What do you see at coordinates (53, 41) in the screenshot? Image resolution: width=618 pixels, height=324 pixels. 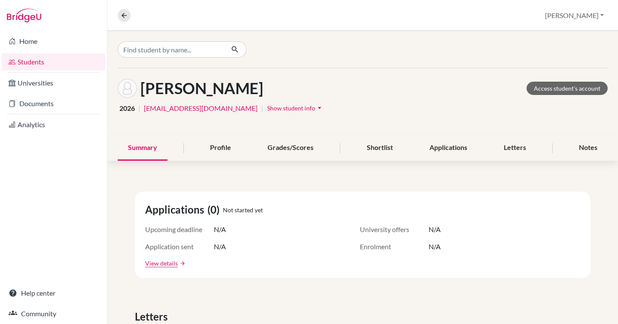 I see `a: Home` at bounding box center [53, 41].